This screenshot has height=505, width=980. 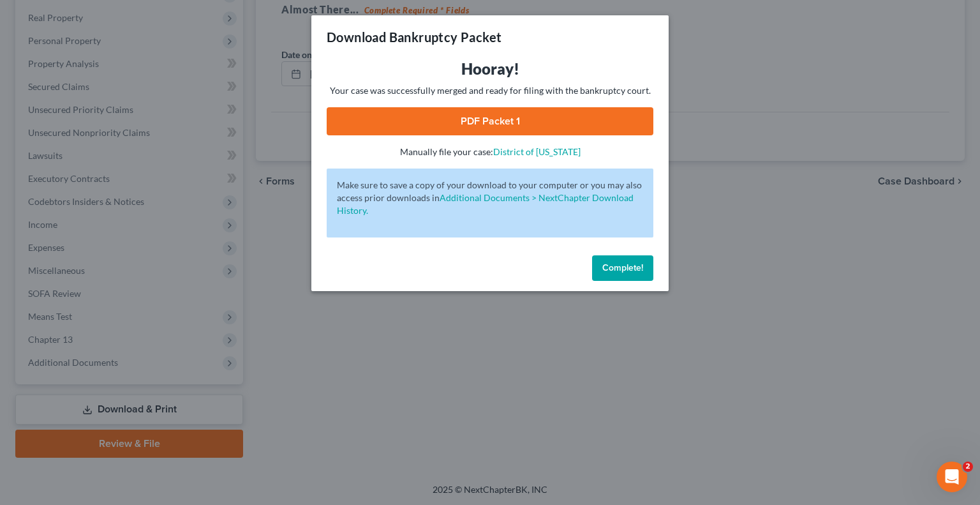 What do you see at coordinates (414, 37) in the screenshot?
I see `h3: Download Bankruptcy Packet` at bounding box center [414, 37].